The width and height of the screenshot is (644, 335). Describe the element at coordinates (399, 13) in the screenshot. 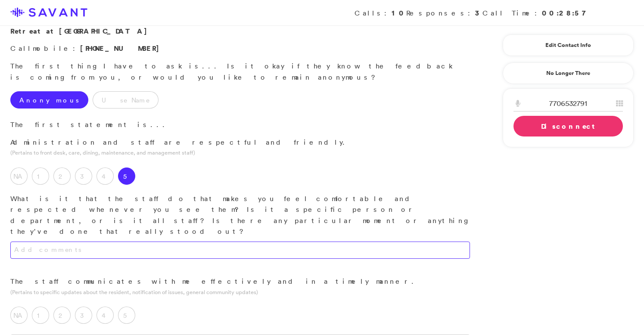

I see `strong: 10` at that location.